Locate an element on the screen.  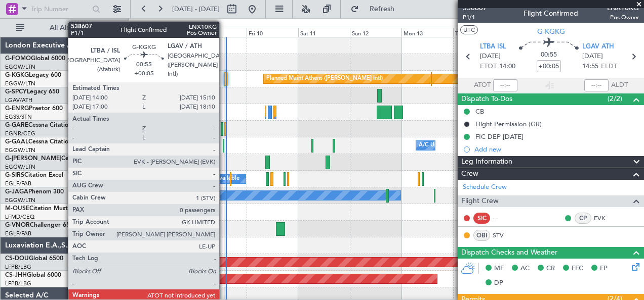
a: M-OUSECitation Mustang is located at coordinates (42, 209).